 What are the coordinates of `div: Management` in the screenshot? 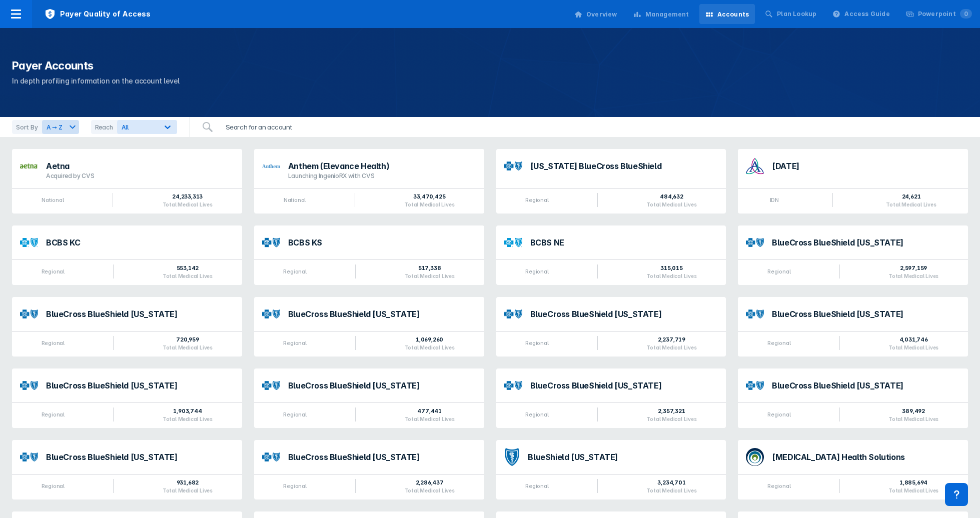 It's located at (667, 15).